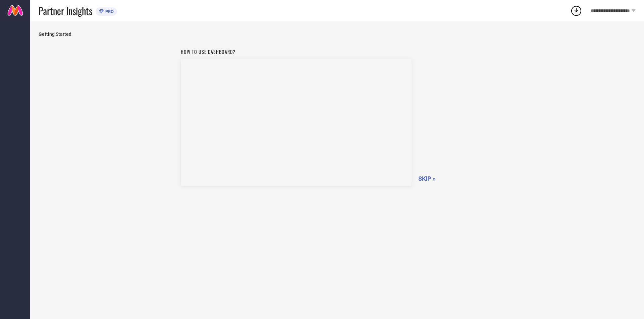  I want to click on span: Partner Insights, so click(66, 11).